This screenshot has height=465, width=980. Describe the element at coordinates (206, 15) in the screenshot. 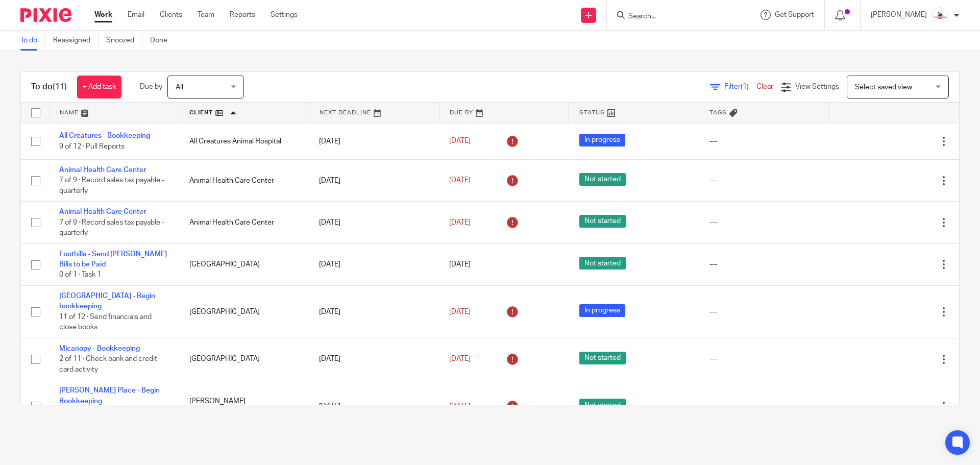

I see `a: Team` at that location.